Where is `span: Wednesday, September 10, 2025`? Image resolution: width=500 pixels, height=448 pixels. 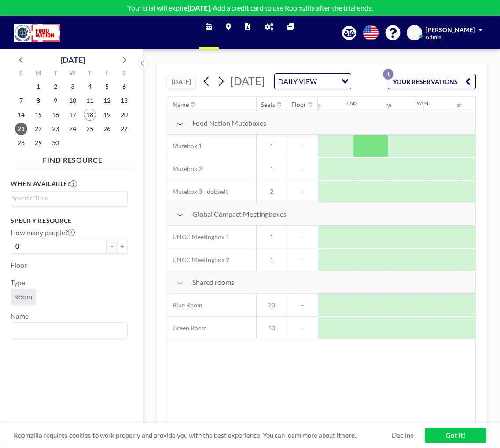
span: Wednesday, September 10, 2025 is located at coordinates (73, 101).